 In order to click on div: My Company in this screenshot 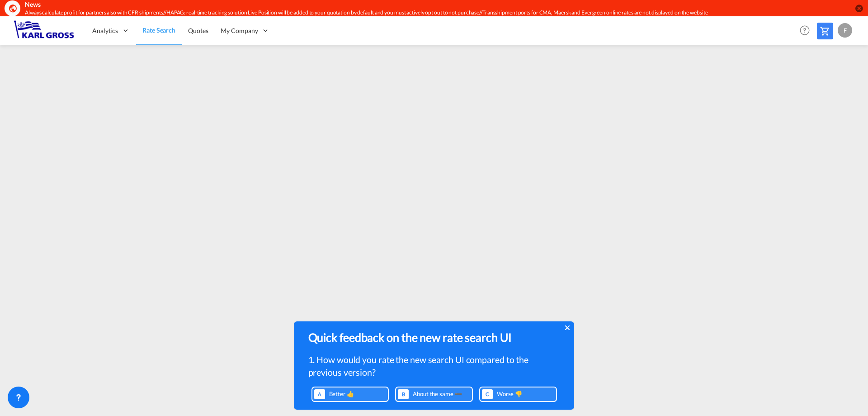, I will do `click(245, 30)`.